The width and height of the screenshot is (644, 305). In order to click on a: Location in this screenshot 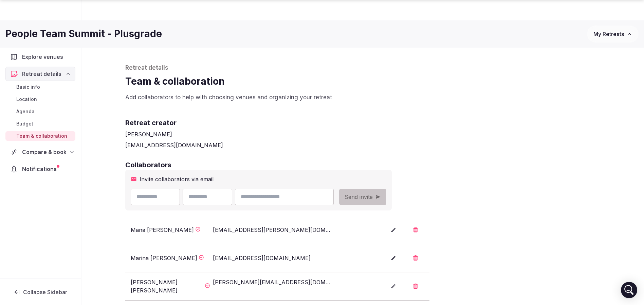, I will do `click(40, 99)`.